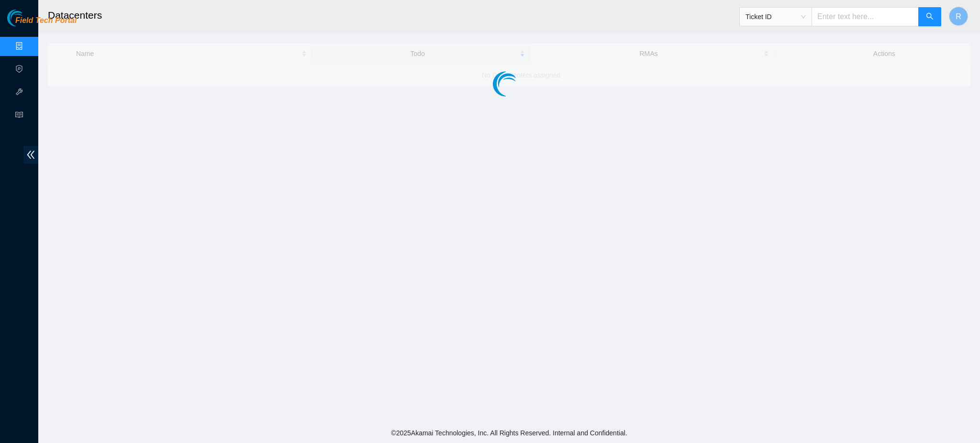  What do you see at coordinates (776, 17) in the screenshot?
I see `span: Ticket ID` at bounding box center [776, 17].